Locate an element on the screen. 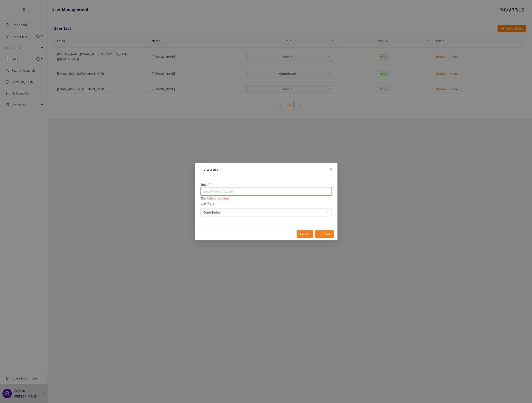 The width and height of the screenshot is (532, 403). span: close is located at coordinates (331, 169).